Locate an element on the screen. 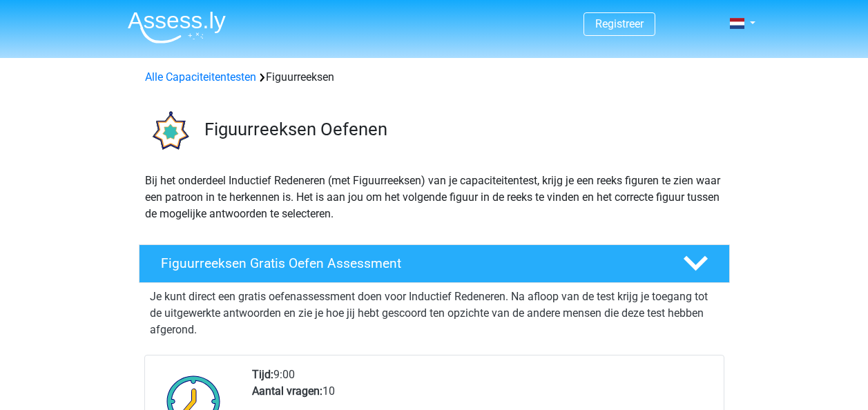 This screenshot has width=868, height=410. h3: Figuurreeksen Oefenen is located at coordinates (462, 129).